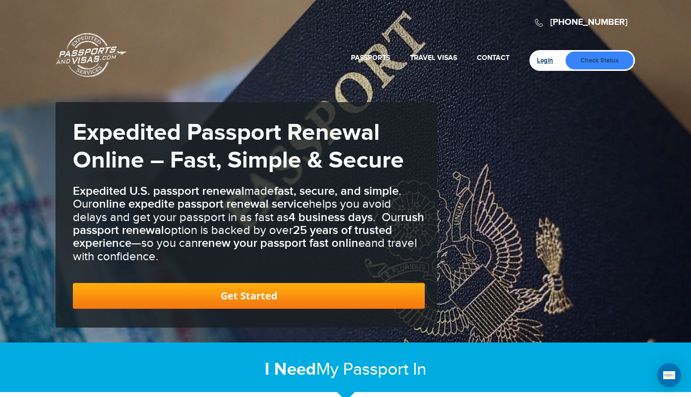 The image size is (691, 397). Describe the element at coordinates (249, 296) in the screenshot. I see `a: Get Started` at that location.